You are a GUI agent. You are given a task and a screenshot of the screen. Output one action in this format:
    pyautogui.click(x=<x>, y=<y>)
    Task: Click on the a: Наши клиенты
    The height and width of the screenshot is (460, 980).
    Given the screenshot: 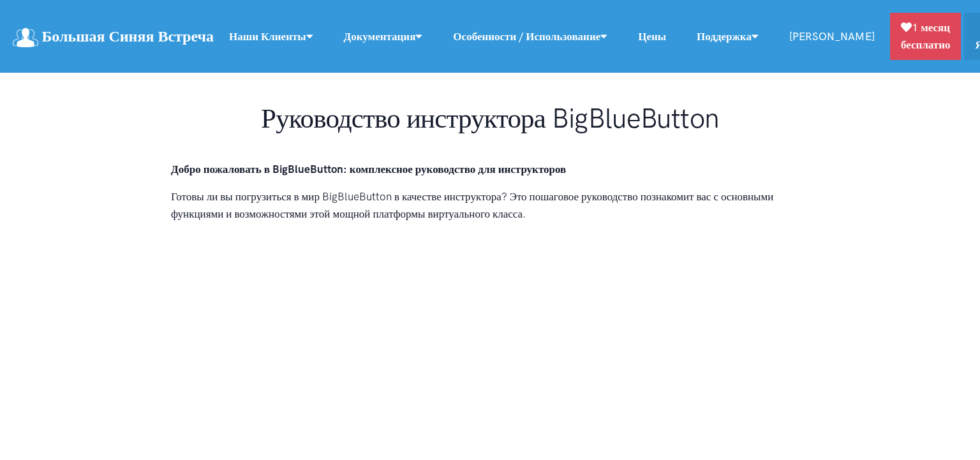 What is the action you would take?
    pyautogui.click(x=271, y=37)
    